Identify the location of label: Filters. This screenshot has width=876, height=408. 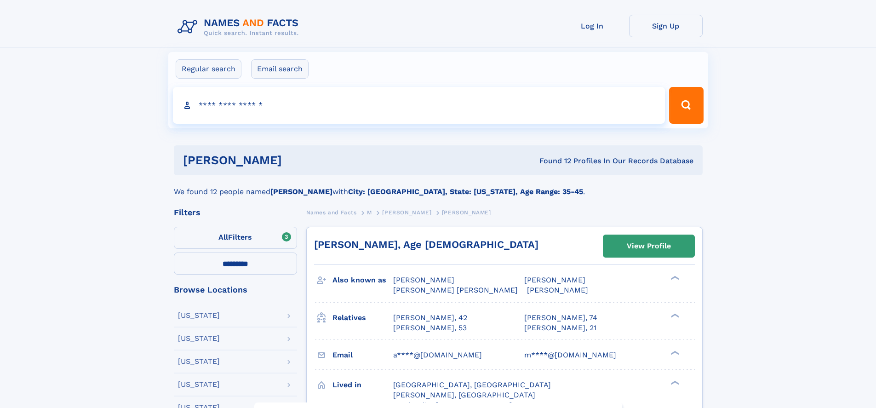
(235, 238).